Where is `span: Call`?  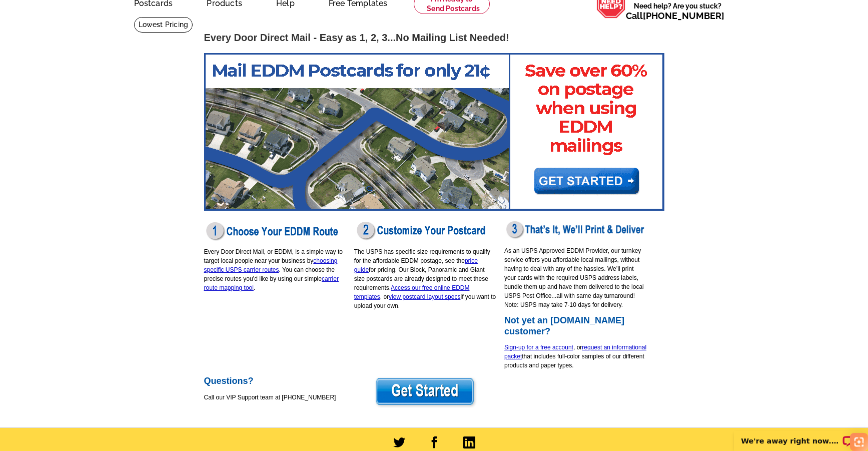
span: Call is located at coordinates (674, 15).